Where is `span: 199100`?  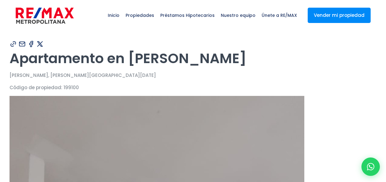
span: 199100 is located at coordinates (71, 87).